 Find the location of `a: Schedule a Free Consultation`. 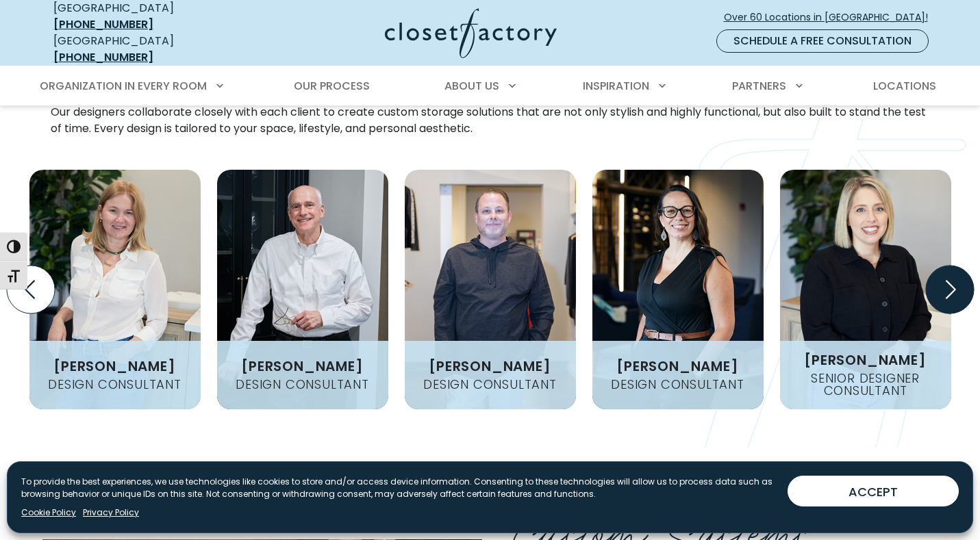

a: Schedule a Free Consultation is located at coordinates (823, 41).